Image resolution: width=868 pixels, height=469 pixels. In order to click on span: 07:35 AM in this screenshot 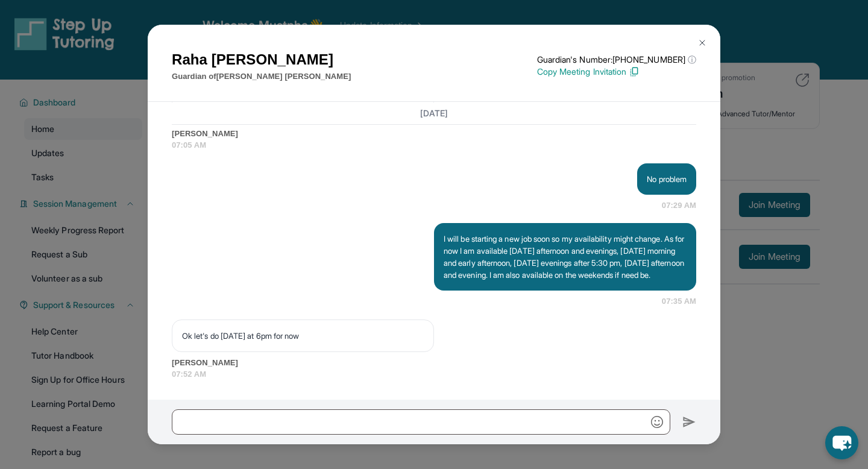, I will do `click(678, 301)`.